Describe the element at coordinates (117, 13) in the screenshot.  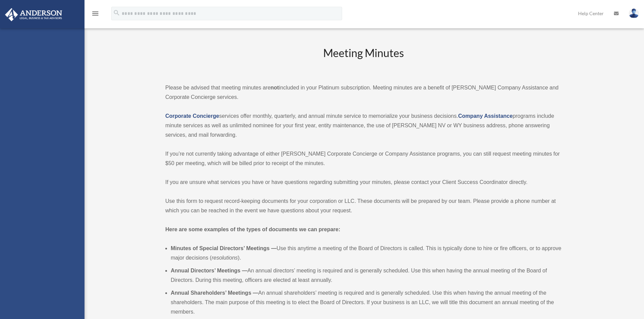
I see `i: search` at that location.